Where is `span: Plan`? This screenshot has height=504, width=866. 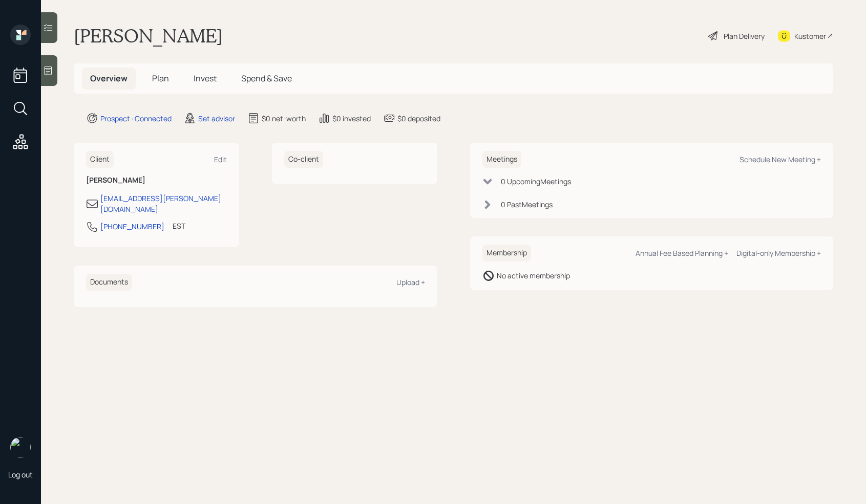 span: Plan is located at coordinates (160, 79).